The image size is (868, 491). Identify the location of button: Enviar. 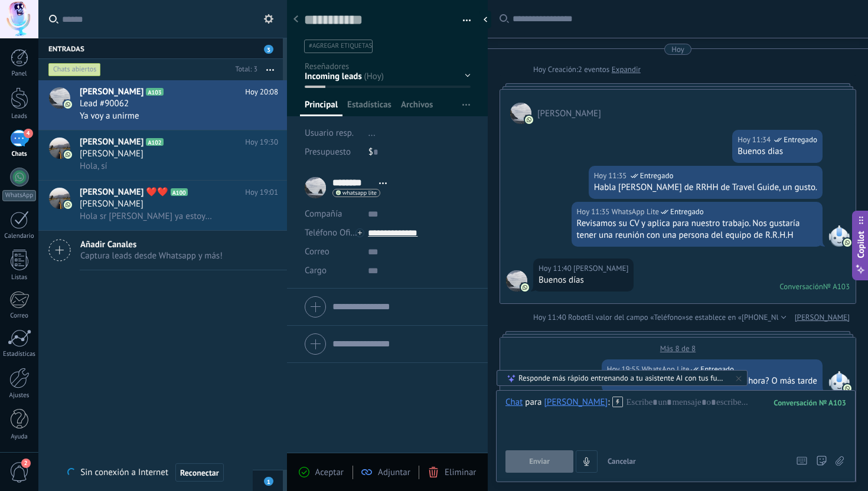
(539, 461).